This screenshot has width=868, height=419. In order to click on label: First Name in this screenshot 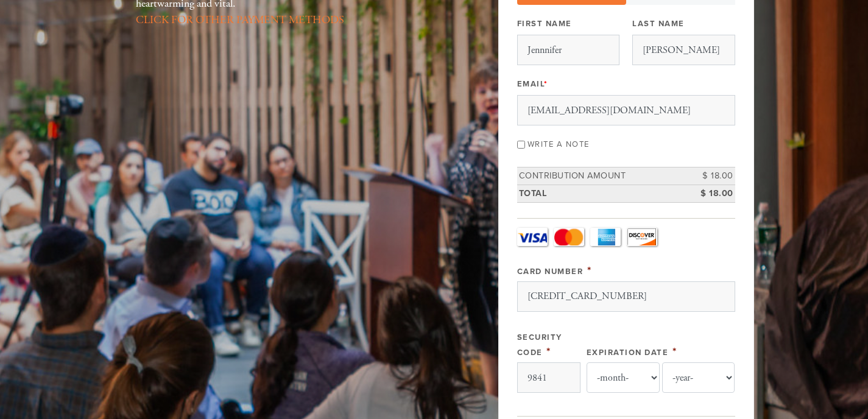, I will do `click(545, 24)`.